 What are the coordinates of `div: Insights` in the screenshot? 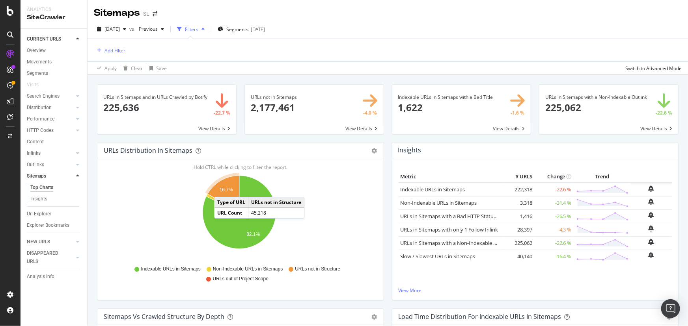 It's located at (39, 199).